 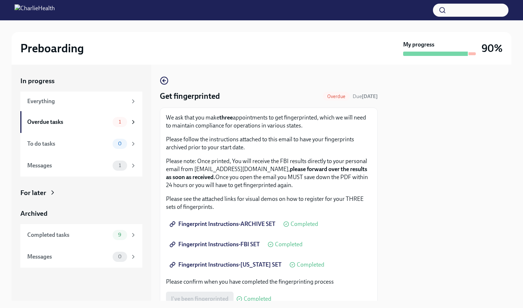 I want to click on a: Overdue tasks1, so click(x=81, y=122).